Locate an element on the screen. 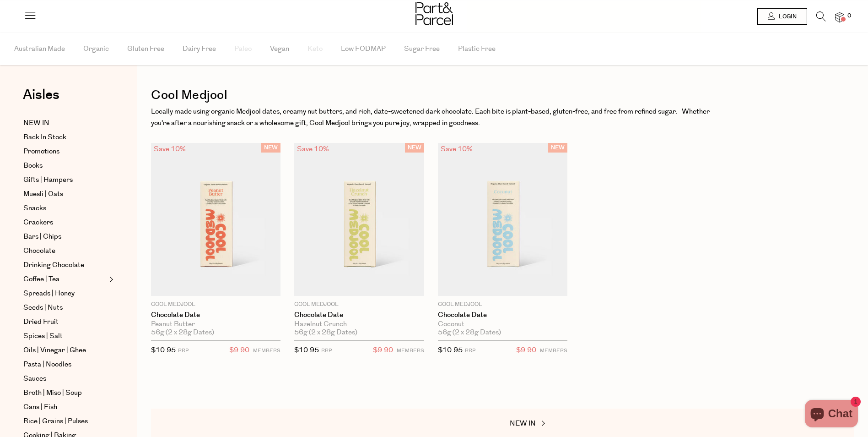 The width and height of the screenshot is (868, 437). a: Login is located at coordinates (782, 16).